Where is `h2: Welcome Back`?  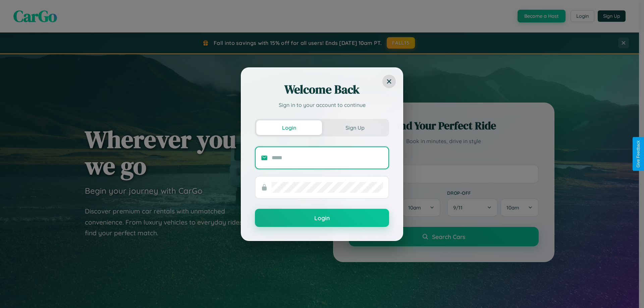 h2: Welcome Back is located at coordinates (322, 90).